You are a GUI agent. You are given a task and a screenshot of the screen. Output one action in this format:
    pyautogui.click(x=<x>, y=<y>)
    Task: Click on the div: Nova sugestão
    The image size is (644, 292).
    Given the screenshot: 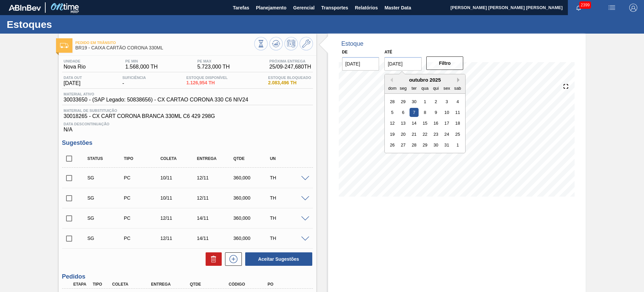 What is the action you would take?
    pyautogui.click(x=232, y=259)
    